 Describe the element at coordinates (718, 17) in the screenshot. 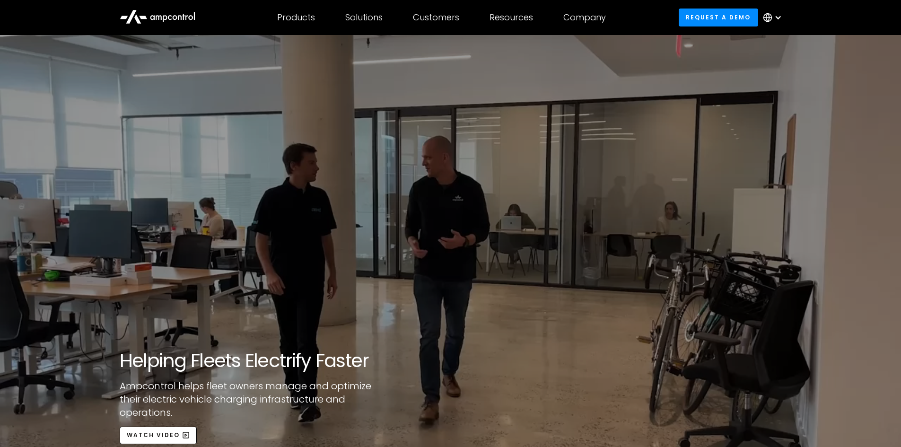

I see `a: Request a demo` at that location.